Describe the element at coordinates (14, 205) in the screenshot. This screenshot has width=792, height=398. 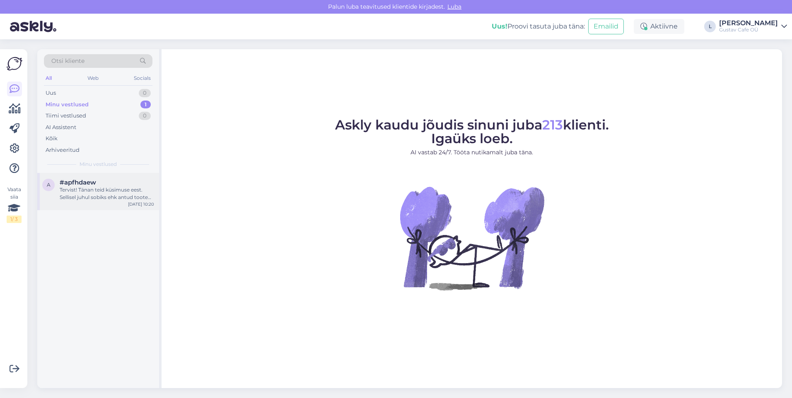
I see `div: Vaata siia` at that location.